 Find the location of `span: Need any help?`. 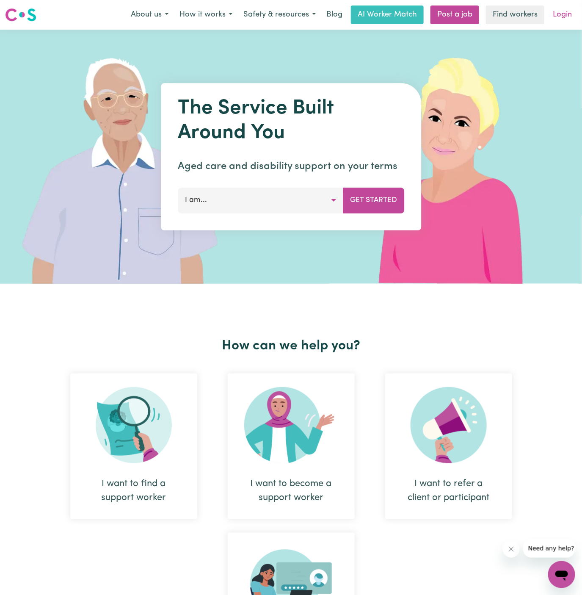

span: Need any help? is located at coordinates (28, 9).